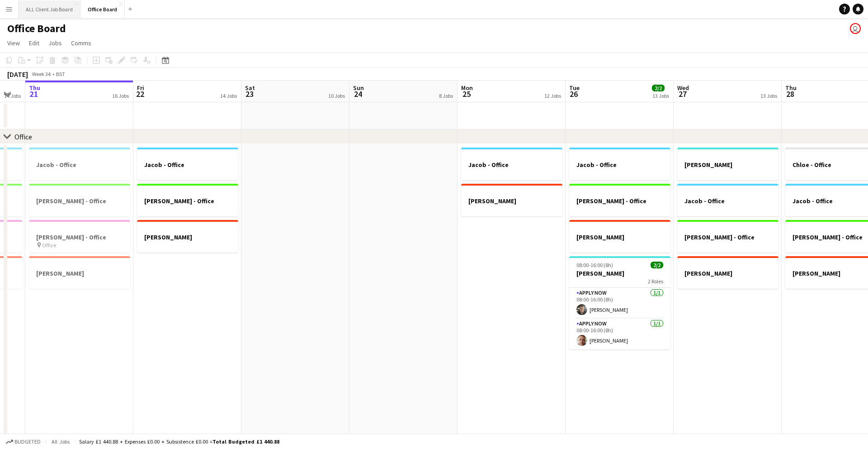 The height and width of the screenshot is (449, 868). I want to click on button: Office Board, so click(103, 9).